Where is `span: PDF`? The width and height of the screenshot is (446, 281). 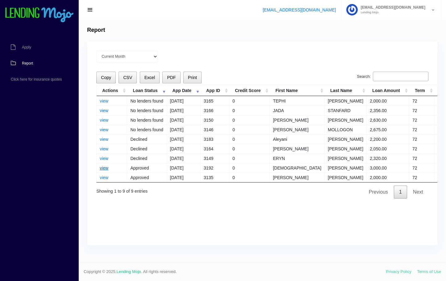 span: PDF is located at coordinates (171, 77).